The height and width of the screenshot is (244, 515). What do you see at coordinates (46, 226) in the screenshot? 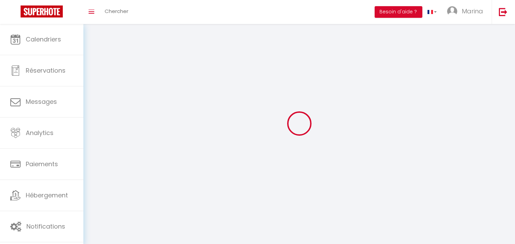
I see `span: Notifications` at bounding box center [46, 226].